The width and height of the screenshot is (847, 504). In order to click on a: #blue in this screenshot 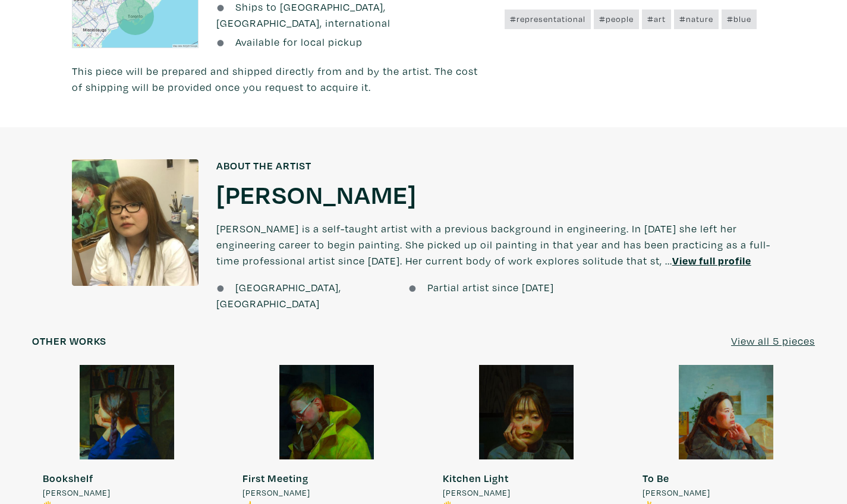, I will do `click(739, 19)`.